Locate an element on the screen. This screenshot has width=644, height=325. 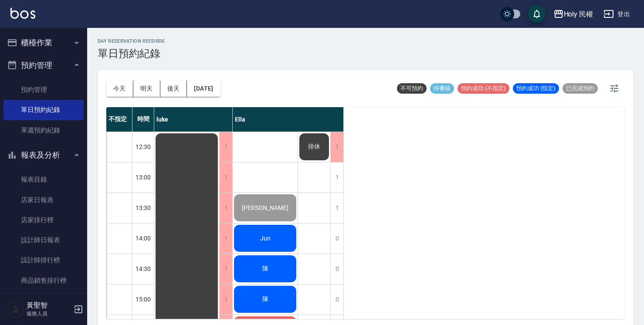
img: Logo is located at coordinates (23, 13).